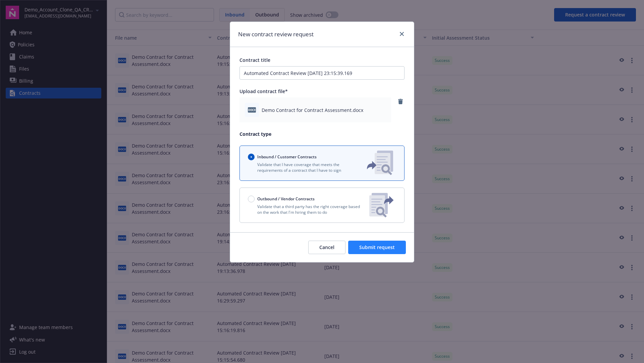 The image size is (644, 363). I want to click on span: docx, so click(252, 109).